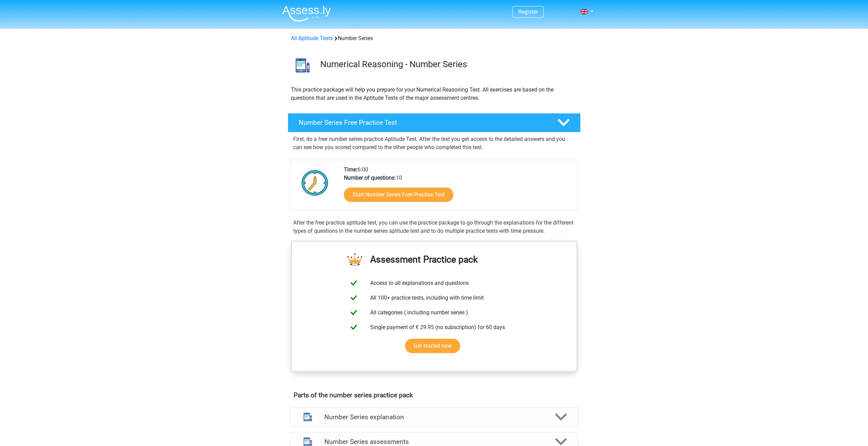 The height and width of the screenshot is (446, 868). What do you see at coordinates (307, 417) in the screenshot?
I see `img: number series explanations` at bounding box center [307, 417].